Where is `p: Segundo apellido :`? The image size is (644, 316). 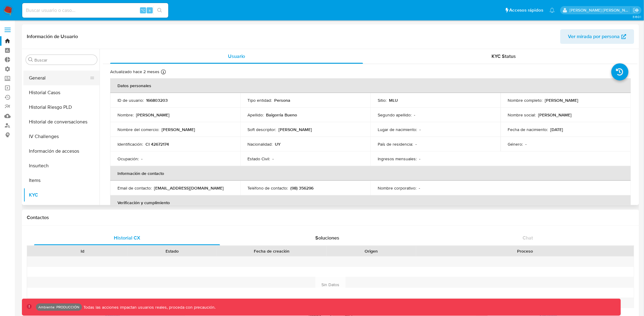 p: Segundo apellido : is located at coordinates (395, 115).